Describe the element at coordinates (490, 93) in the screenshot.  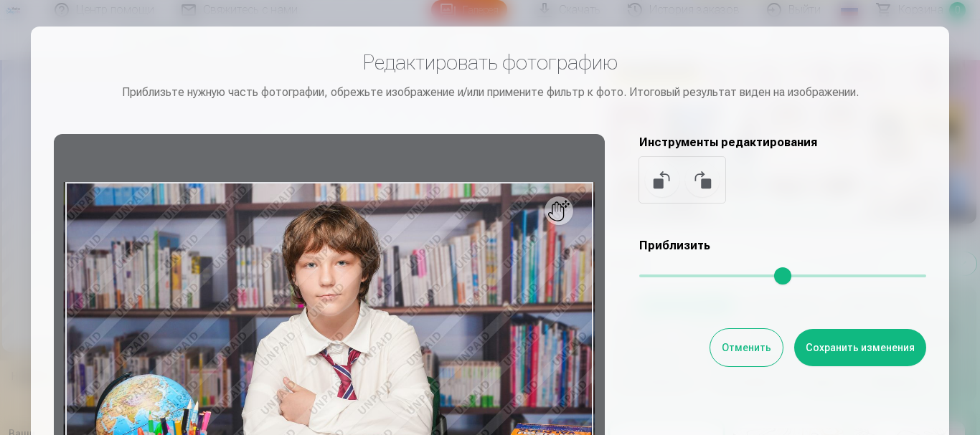
I see `div: Приблизьте нужную часть фотографии, обрежьте изображение и/или примените фильтр к фото. Итоговый ...` at that location.